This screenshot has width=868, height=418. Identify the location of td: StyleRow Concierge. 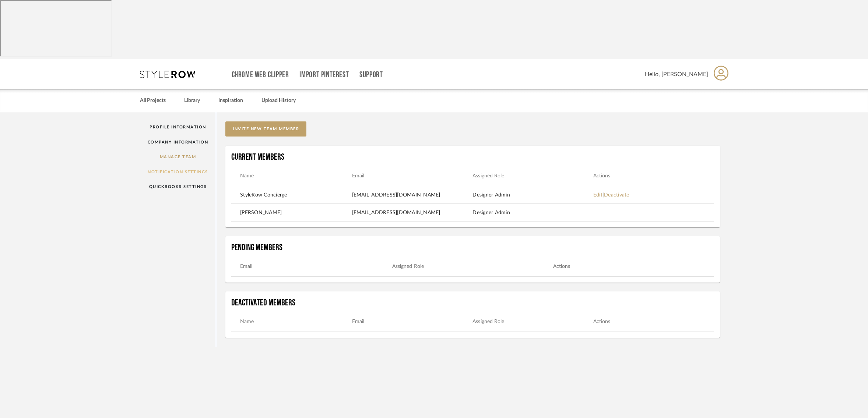
(292, 195).